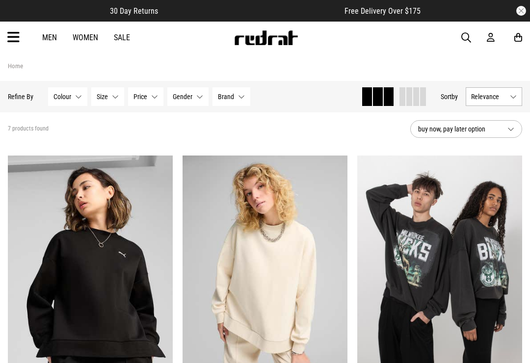 This screenshot has width=530, height=363. Describe the element at coordinates (68, 97) in the screenshot. I see `button: Colour` at that location.